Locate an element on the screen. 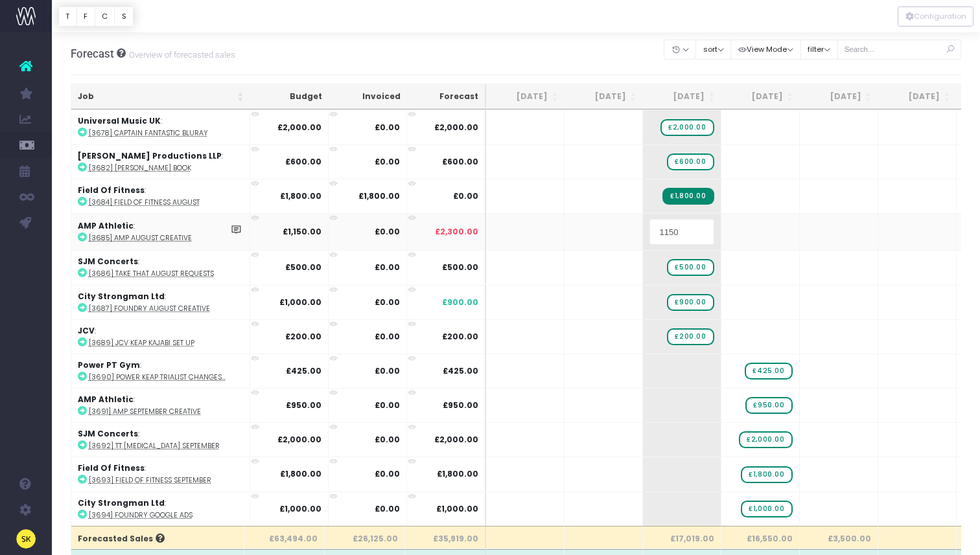 The width and height of the screenshot is (980, 555). strong: JCV is located at coordinates (86, 331).